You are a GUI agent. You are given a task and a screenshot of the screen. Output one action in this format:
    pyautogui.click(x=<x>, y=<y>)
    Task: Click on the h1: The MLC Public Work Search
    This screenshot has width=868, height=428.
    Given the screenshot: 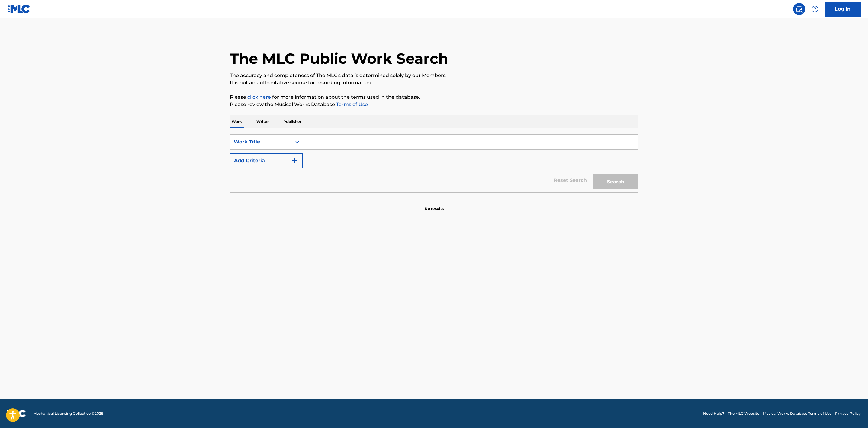 What is the action you would take?
    pyautogui.click(x=339, y=59)
    